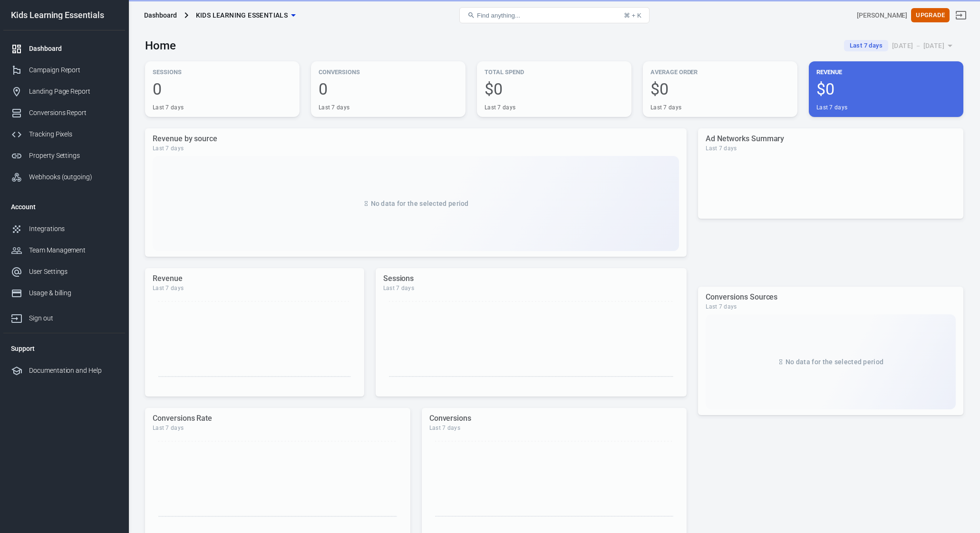 Image resolution: width=980 pixels, height=533 pixels. What do you see at coordinates (73, 272) in the screenshot?
I see `div: User Settings` at bounding box center [73, 272].